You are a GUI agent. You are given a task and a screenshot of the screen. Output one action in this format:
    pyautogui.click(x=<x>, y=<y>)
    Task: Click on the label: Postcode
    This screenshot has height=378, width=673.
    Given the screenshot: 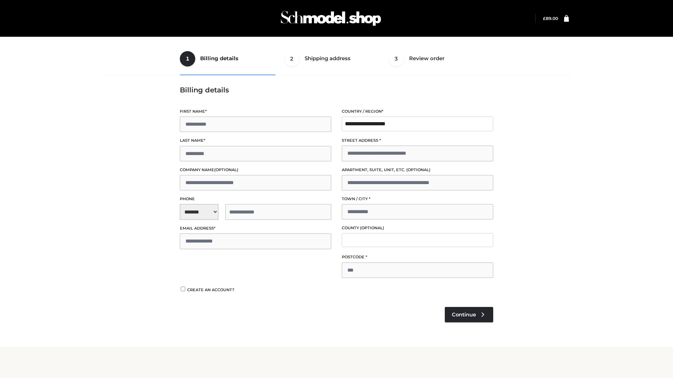 What is the action you would take?
    pyautogui.click(x=417, y=257)
    